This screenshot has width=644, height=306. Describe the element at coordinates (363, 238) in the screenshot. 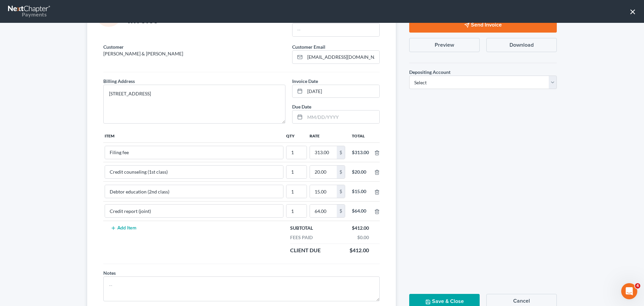

I see `div: $0.00` at that location.